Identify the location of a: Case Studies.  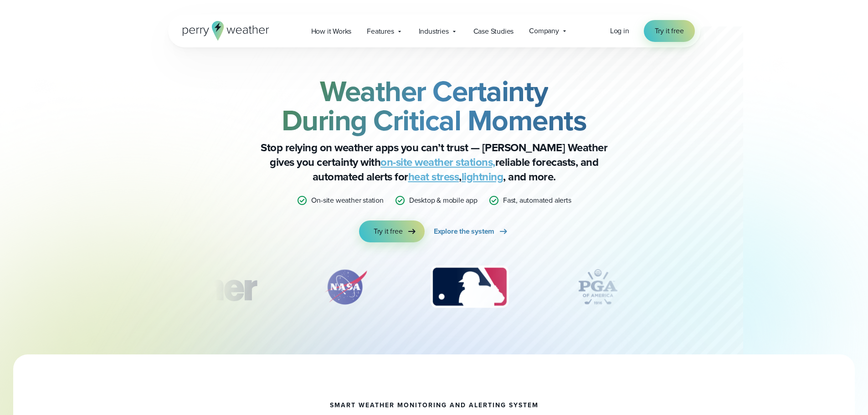
(494, 31).